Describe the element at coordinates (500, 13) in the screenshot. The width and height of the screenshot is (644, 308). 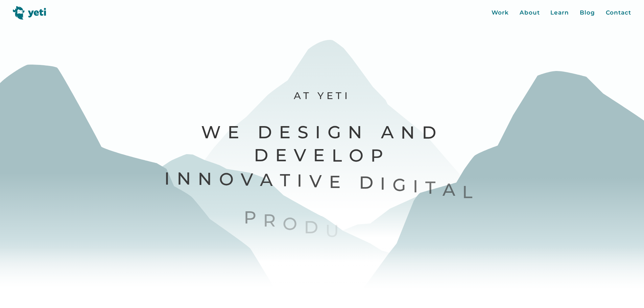
I see `div: Work` at that location.